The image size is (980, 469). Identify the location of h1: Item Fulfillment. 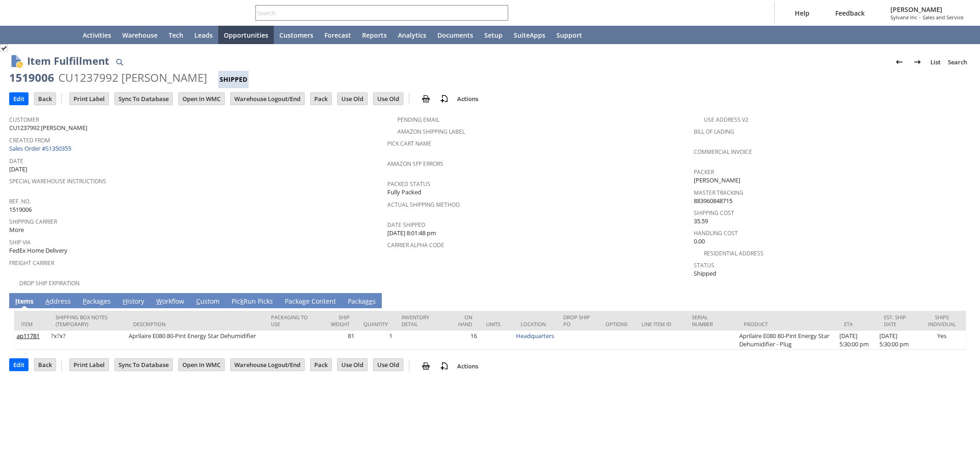
(68, 61).